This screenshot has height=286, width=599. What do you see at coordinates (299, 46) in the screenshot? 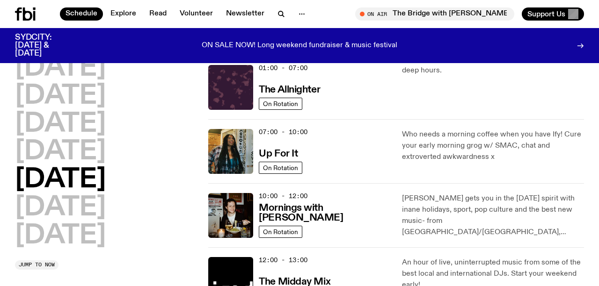
I see `p: ON SALE NOW! Long weekend fundraiser & music festival` at bounding box center [299, 46].